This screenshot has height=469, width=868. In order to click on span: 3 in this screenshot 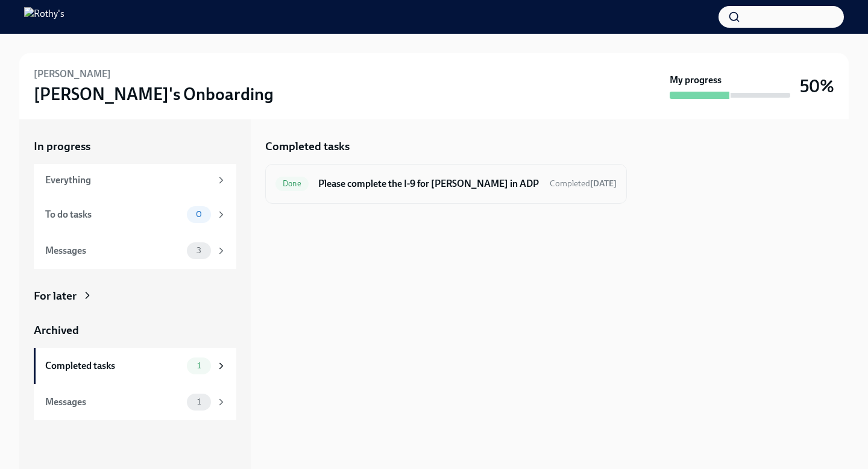, I will do `click(199, 250)`.